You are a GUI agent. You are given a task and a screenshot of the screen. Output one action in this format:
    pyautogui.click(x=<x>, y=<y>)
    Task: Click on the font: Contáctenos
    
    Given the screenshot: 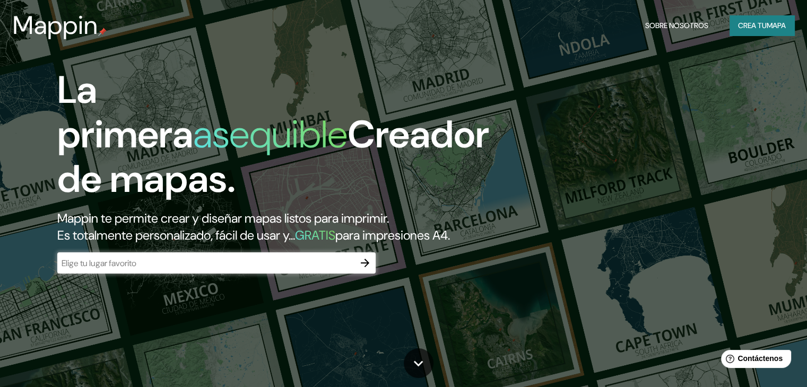 What is the action you would take?
    pyautogui.click(x=47, y=13)
    